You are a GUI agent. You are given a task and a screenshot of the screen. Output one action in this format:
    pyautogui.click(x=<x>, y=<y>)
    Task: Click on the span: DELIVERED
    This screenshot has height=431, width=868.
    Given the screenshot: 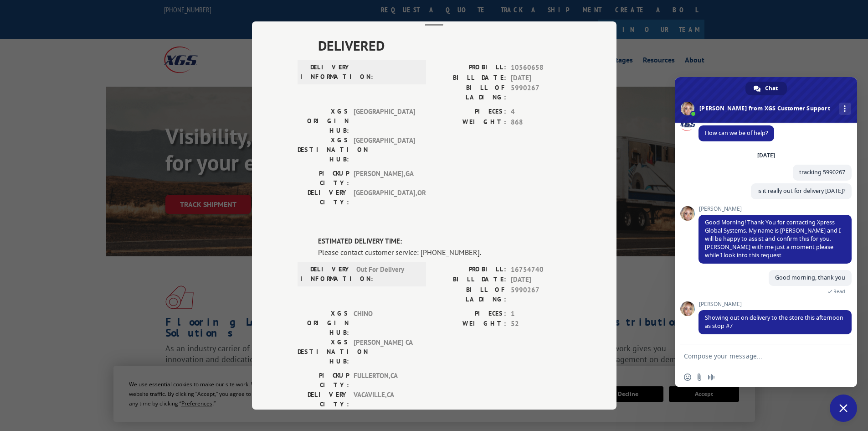 What is the action you would take?
    pyautogui.click(x=444, y=45)
    